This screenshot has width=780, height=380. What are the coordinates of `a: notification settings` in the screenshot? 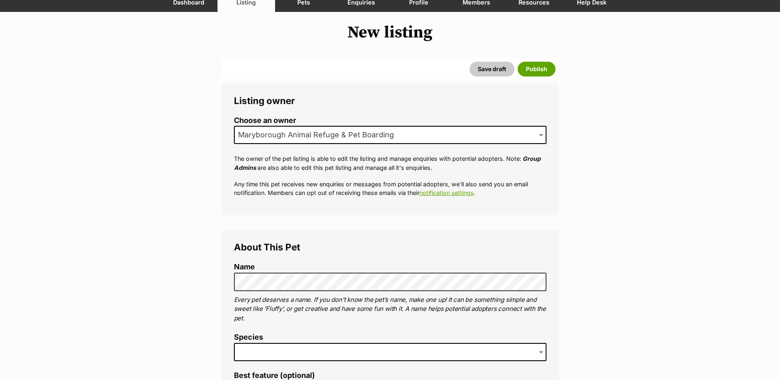 It's located at (446, 192).